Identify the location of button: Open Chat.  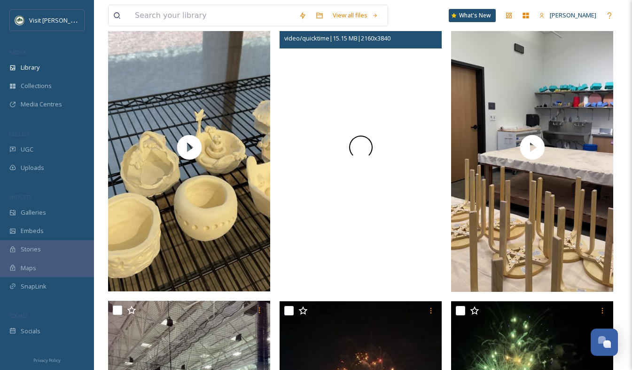
(605, 342).